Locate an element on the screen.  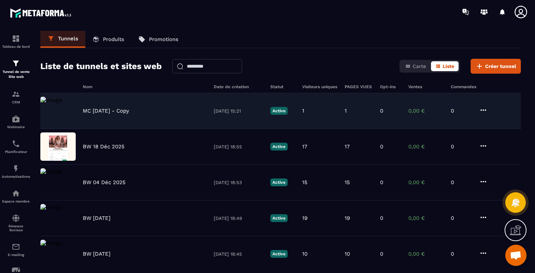
button: Carte is located at coordinates (415, 66).